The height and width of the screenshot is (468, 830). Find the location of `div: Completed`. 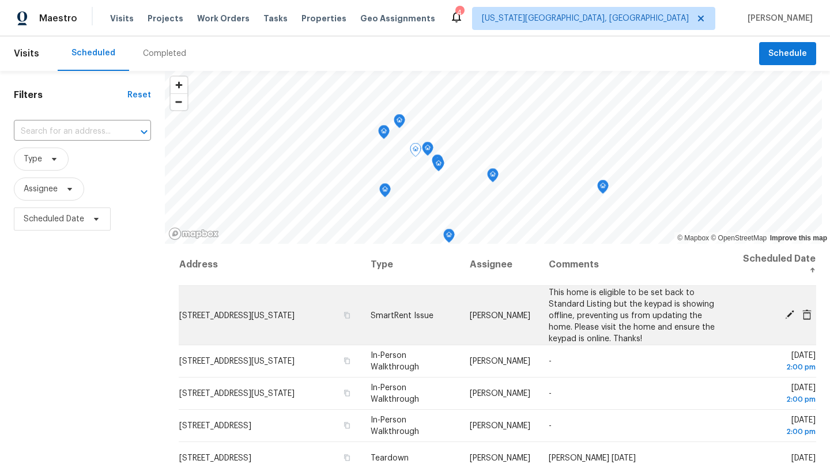

div: Completed is located at coordinates (164, 54).